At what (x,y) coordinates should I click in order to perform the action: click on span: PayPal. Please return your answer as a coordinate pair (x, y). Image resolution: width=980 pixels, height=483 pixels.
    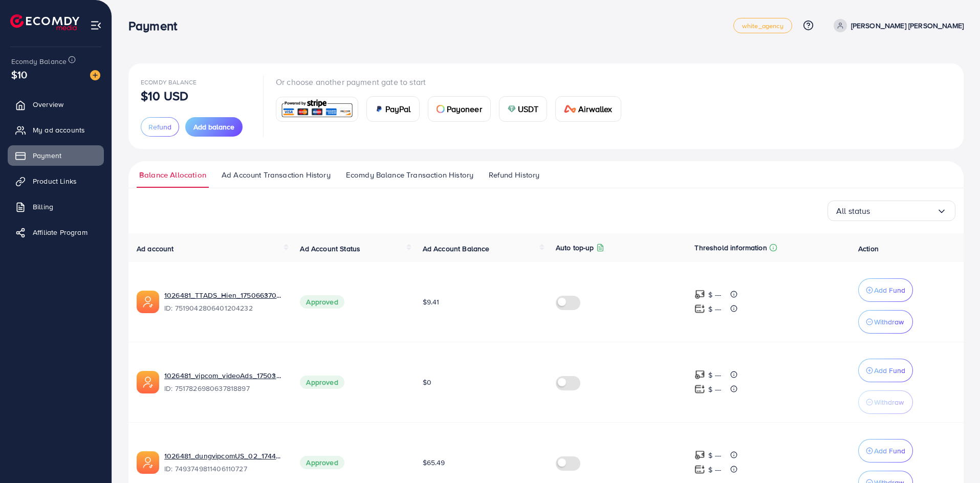
    Looking at the image, I should click on (398, 109).